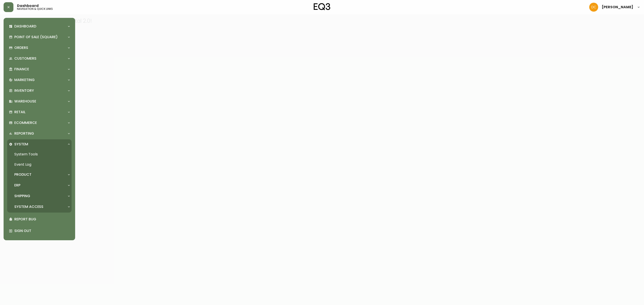 Image resolution: width=644 pixels, height=305 pixels. What do you see at coordinates (42, 231) in the screenshot?
I see `p: Sign Out` at bounding box center [42, 231].